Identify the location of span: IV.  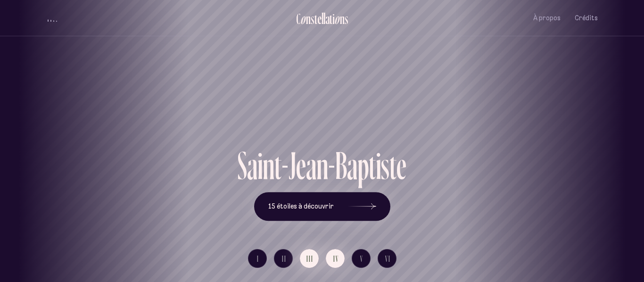
(336, 258).